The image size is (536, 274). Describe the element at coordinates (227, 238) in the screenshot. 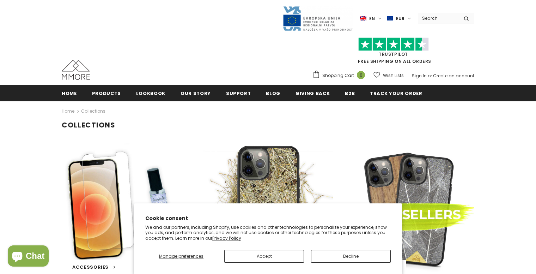

I see `a: Privacy Policy` at that location.